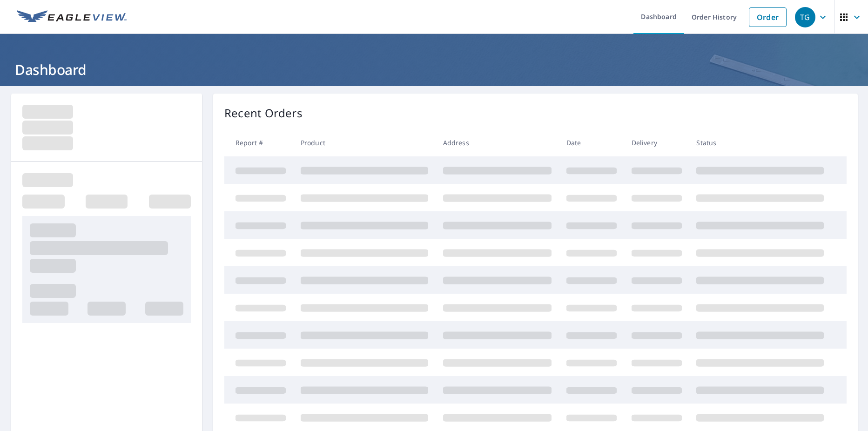  What do you see at coordinates (259, 142) in the screenshot?
I see `th: Report #` at bounding box center [259, 142].